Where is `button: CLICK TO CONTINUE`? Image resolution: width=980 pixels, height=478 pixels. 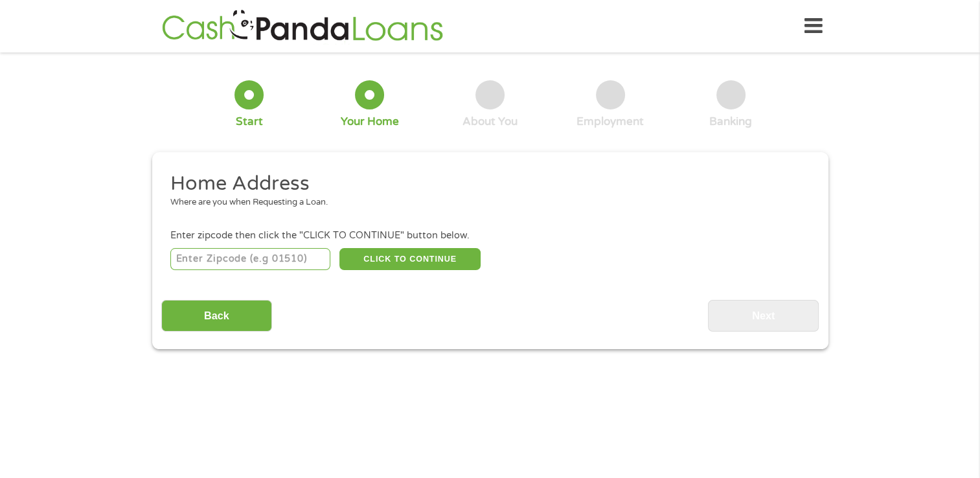 button: CLICK TO CONTINUE is located at coordinates (410, 259).